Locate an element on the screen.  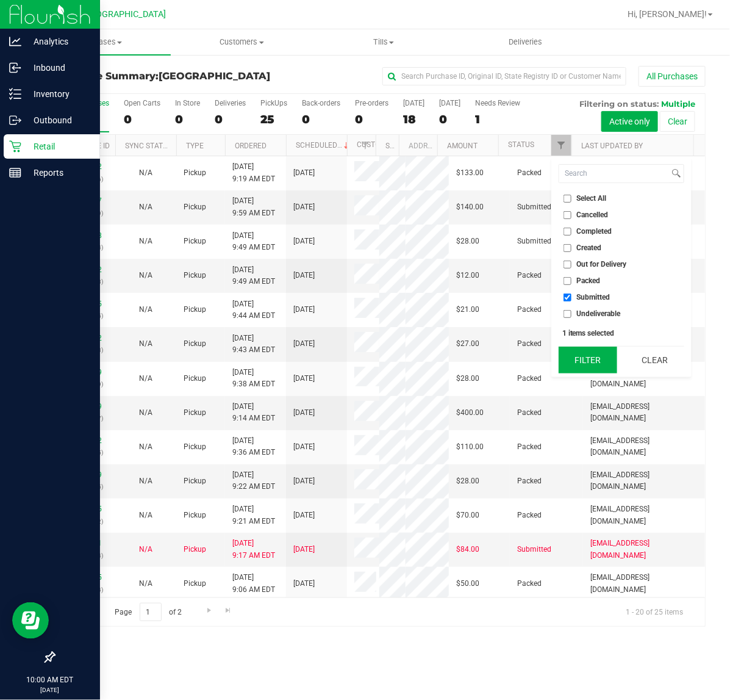
p: Inbound is located at coordinates (58, 68).